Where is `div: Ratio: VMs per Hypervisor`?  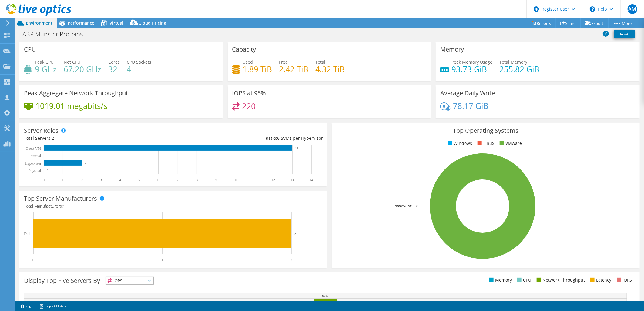 div: Ratio: VMs per Hypervisor is located at coordinates (248, 138).